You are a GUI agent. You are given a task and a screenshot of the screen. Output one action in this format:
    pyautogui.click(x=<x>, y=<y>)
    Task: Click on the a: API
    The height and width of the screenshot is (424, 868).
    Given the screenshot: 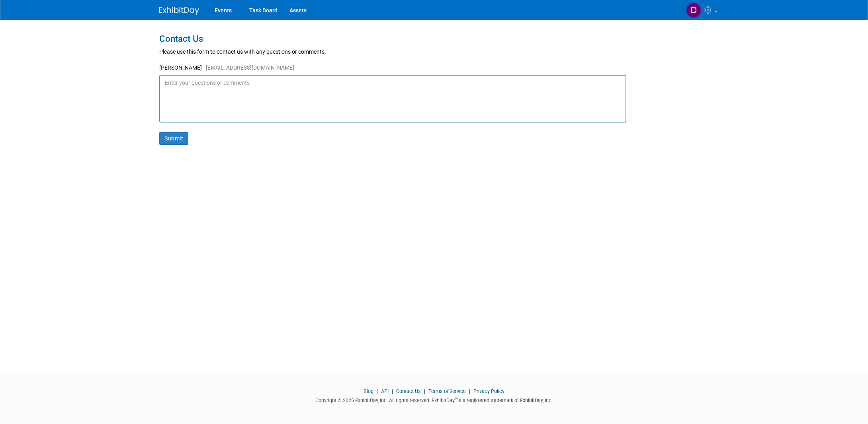 What is the action you would take?
    pyautogui.click(x=385, y=391)
    